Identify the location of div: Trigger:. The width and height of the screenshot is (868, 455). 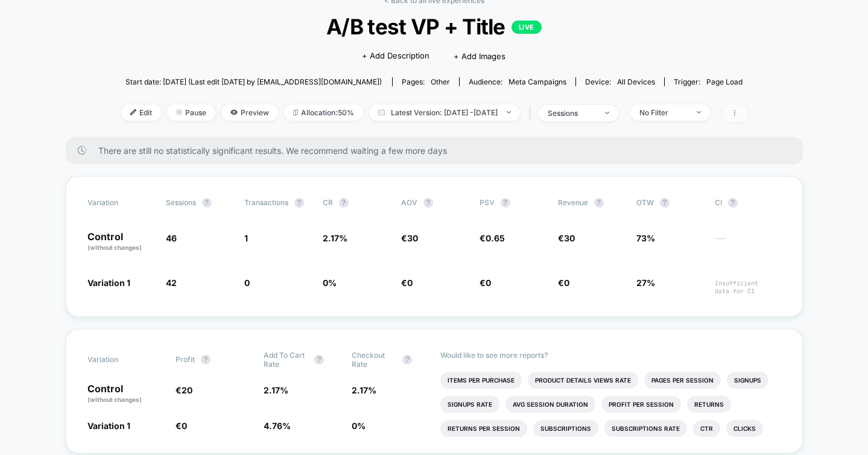
(708, 82).